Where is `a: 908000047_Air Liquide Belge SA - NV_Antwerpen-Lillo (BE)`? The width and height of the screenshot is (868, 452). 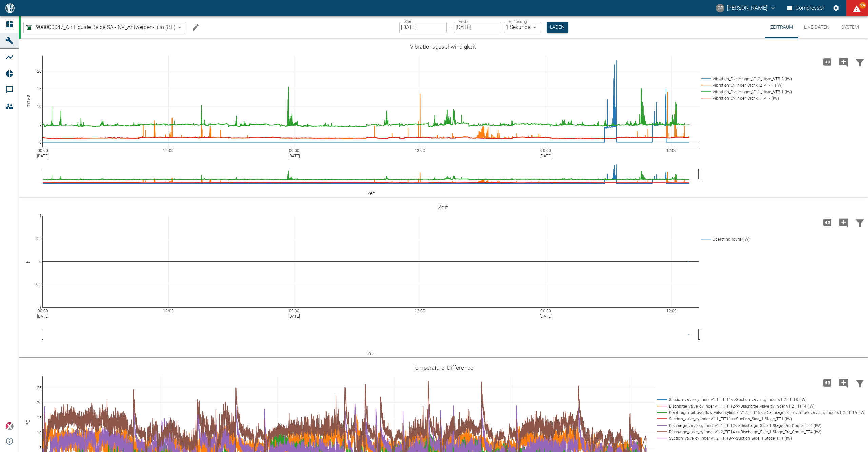 a: 908000047_Air Liquide Belge SA - NV_Antwerpen-Lillo (BE) is located at coordinates (100, 27).